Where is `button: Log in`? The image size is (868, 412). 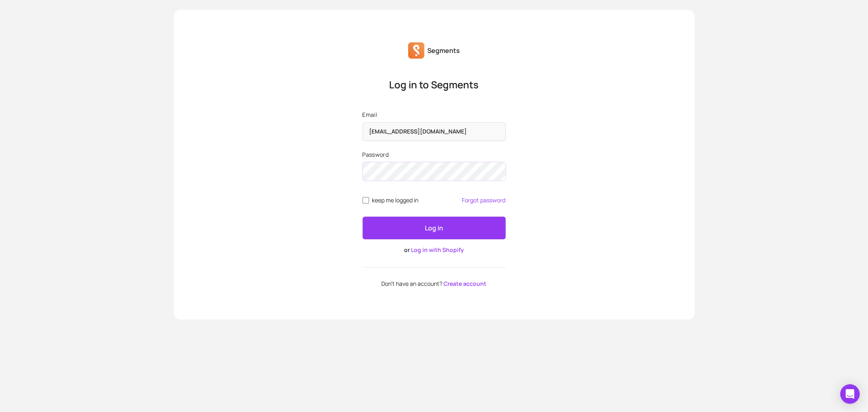 button: Log in is located at coordinates (434, 228).